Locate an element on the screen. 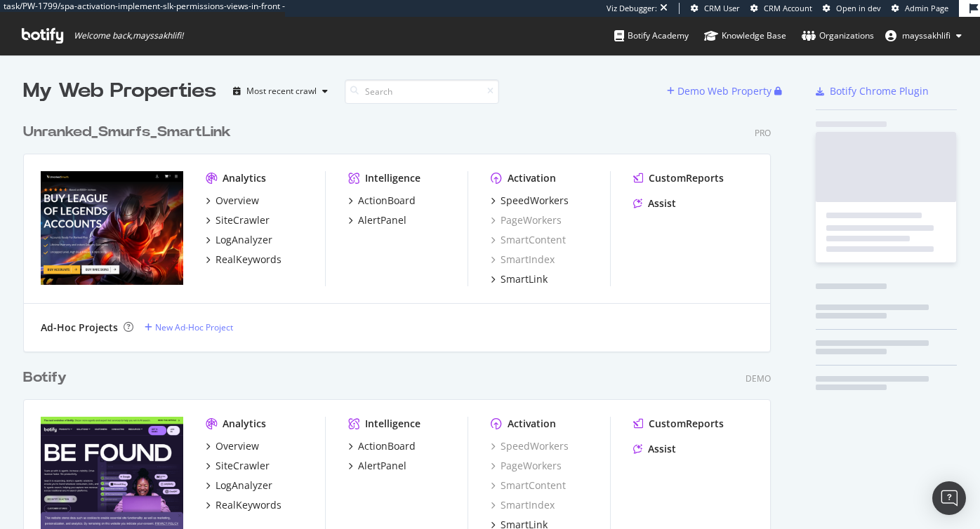 The image size is (980, 529). span: CRM User is located at coordinates (721, 8).